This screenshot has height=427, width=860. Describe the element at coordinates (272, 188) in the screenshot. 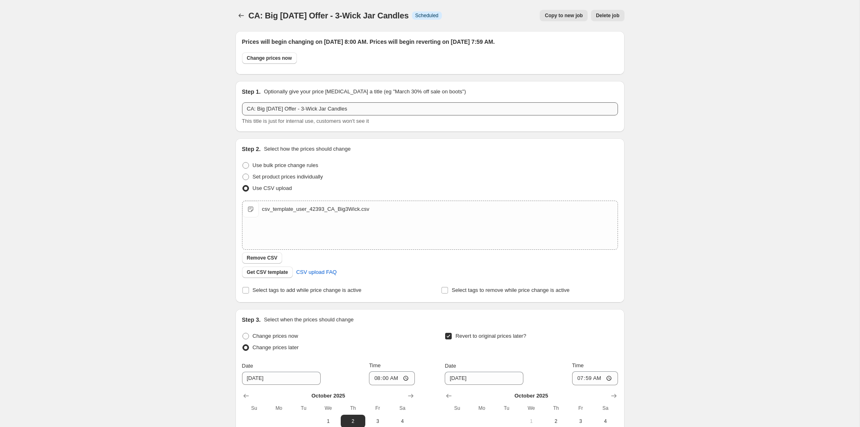

I see `span: Use CSV upload` at that location.